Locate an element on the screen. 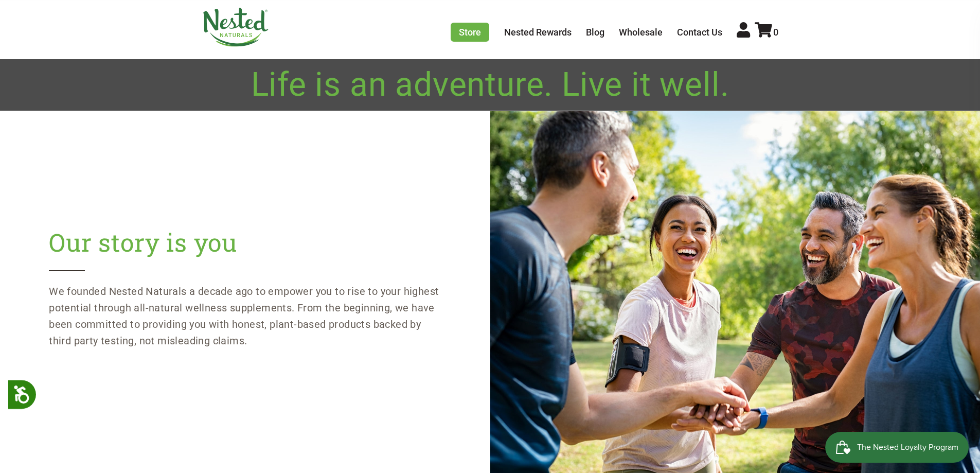 Image resolution: width=980 pixels, height=473 pixels. p: We founded Nested Naturals a decade ago to empower you to rise to your highest potential through ... is located at coordinates (245, 316).